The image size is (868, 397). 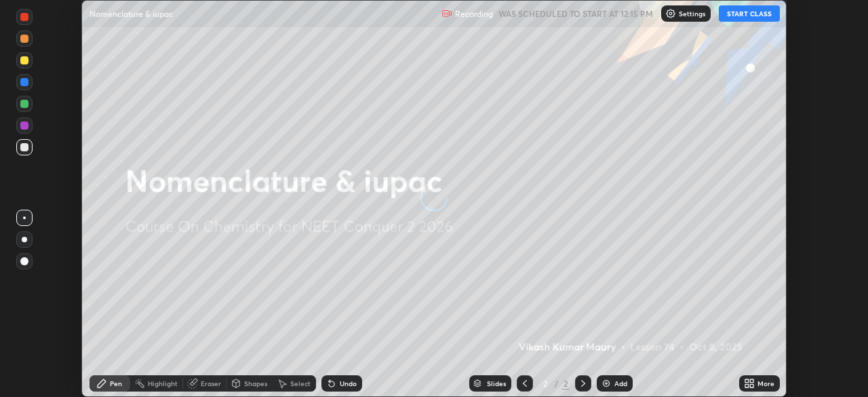 What do you see at coordinates (131, 13) in the screenshot?
I see `p: Nomenclature & iupac` at bounding box center [131, 13].